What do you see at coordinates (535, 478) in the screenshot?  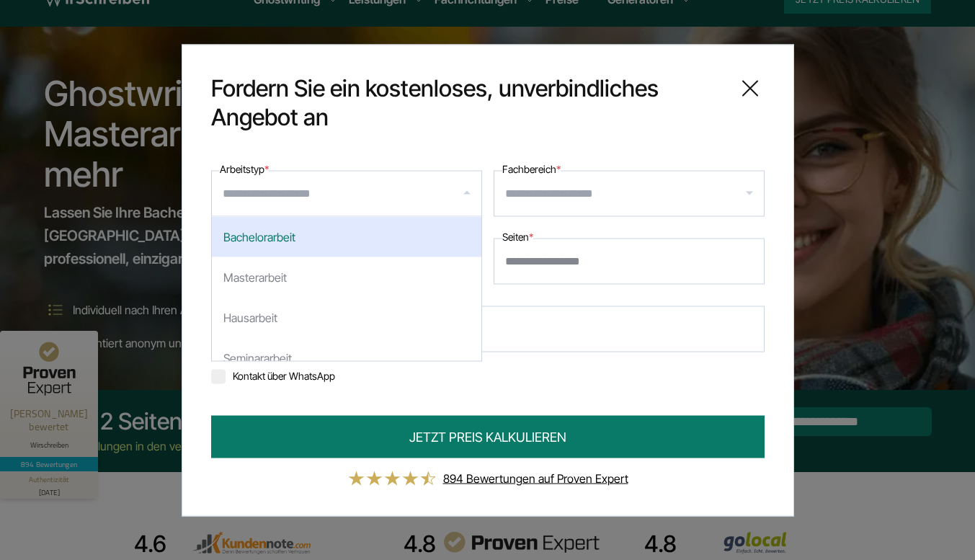 I see `a: 894 Bewertungen auf Proven Expert` at bounding box center [535, 478].